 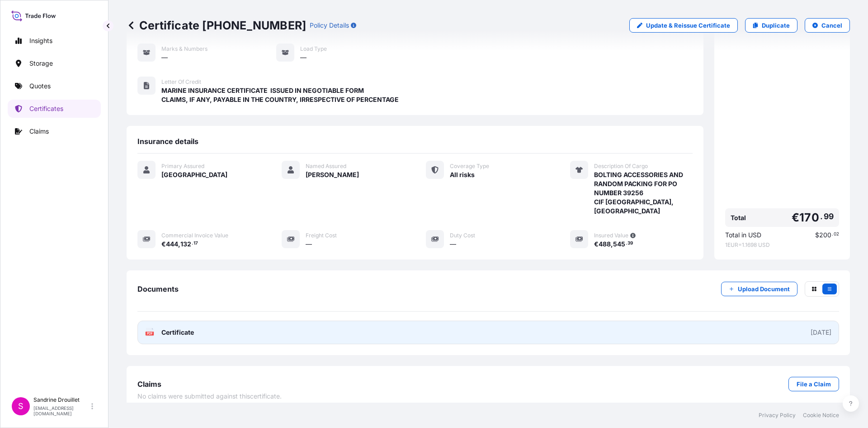 What do you see at coordinates (21, 406) in the screenshot?
I see `span: S` at bounding box center [21, 406].